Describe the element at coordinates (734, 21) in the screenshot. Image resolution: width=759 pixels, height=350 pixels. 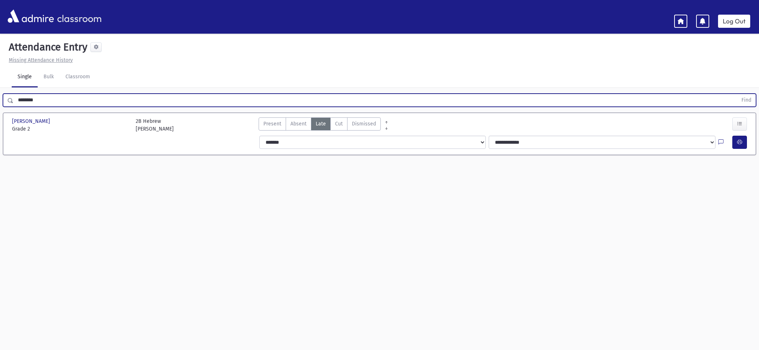
I see `a: Log Out` at that location.